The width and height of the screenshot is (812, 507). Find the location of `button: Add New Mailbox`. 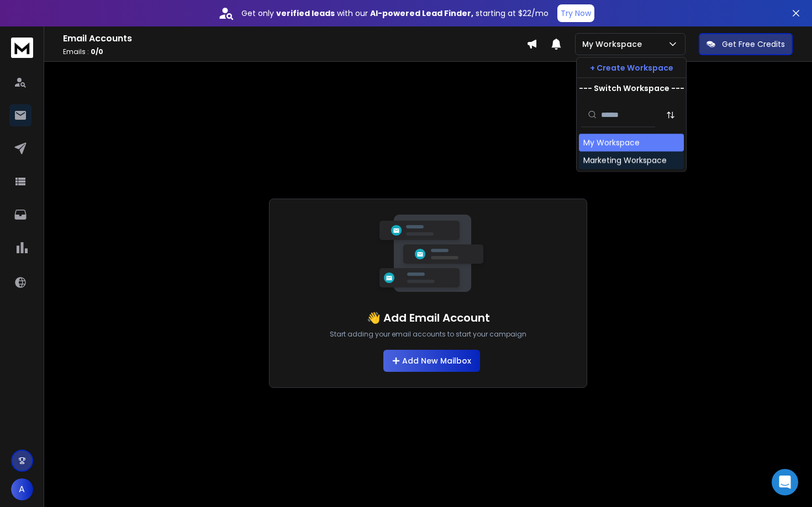

button: Add New Mailbox is located at coordinates (431, 361).